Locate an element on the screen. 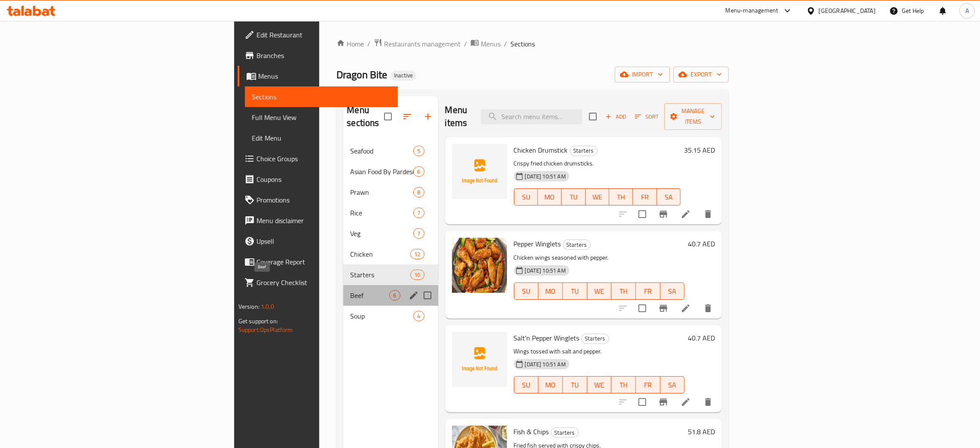 The image size is (980, 448). h6: 35.15 AED is located at coordinates (699, 150).